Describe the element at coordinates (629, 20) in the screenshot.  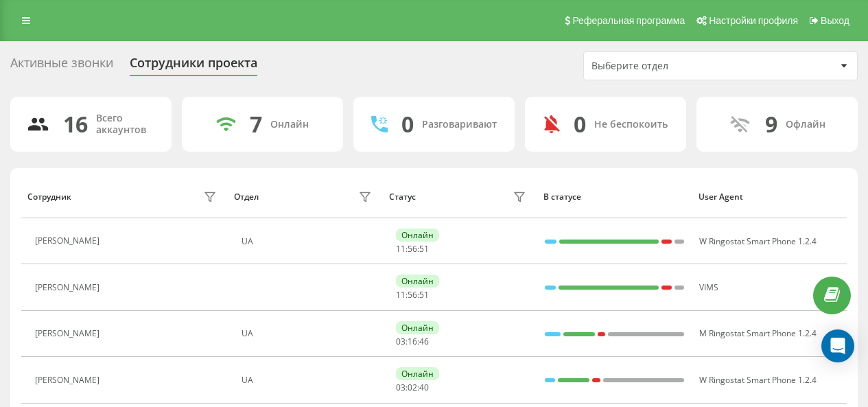
I see `span: Реферальная программа` at that location.